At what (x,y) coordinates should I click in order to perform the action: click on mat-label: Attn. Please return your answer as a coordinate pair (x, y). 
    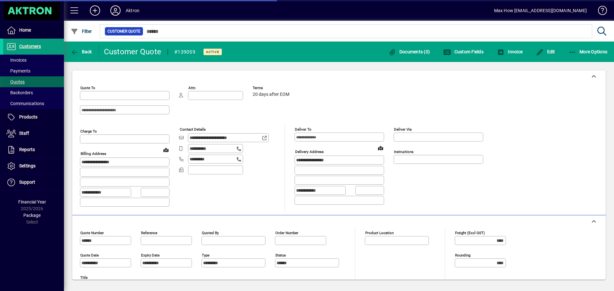
    Looking at the image, I should click on (192, 88).